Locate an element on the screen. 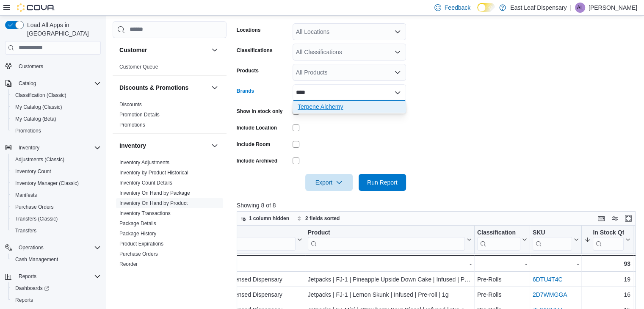 The height and width of the screenshot is (309, 644). div: Jetpacks | FJ-1 | Lemon Skunk | Infused | Pre-roll | 1g is located at coordinates (390, 294).